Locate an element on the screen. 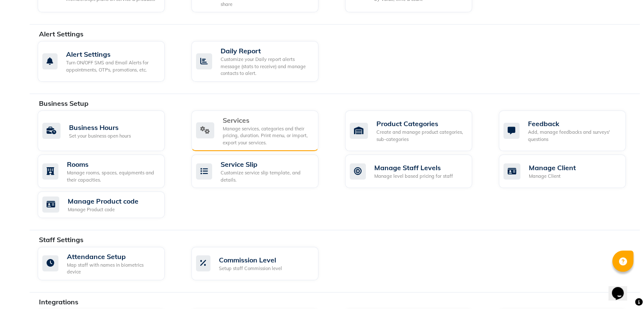 The image size is (644, 309). a: Business HoursSet your business open hours is located at coordinates (108, 131).